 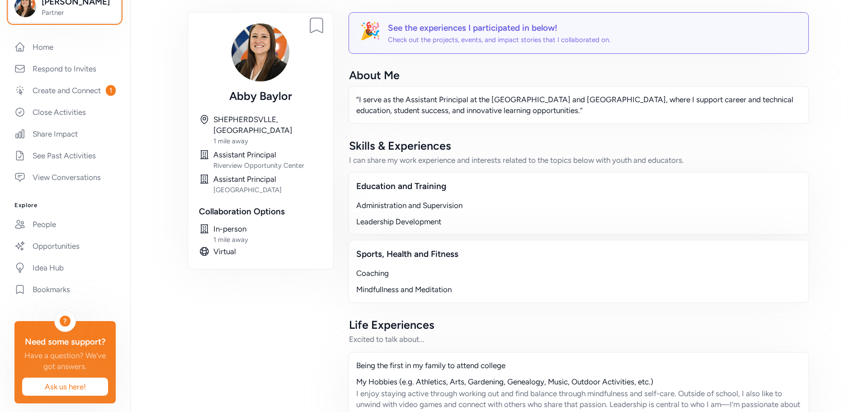 What do you see at coordinates (65, 205) in the screenshot?
I see `h3: Explore` at bounding box center [65, 205].